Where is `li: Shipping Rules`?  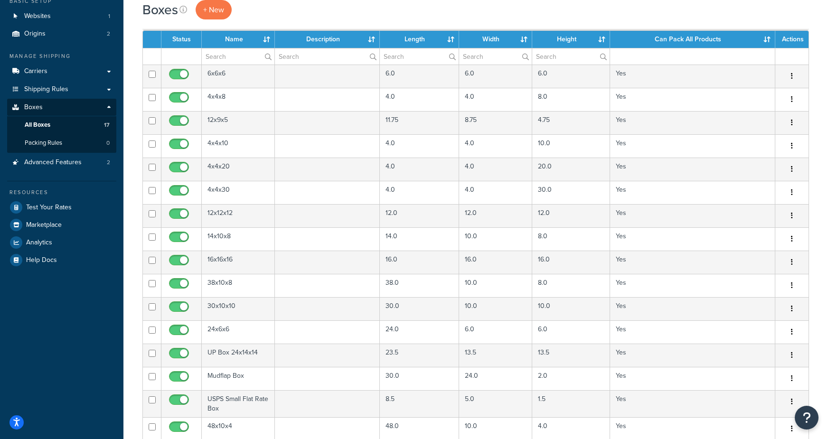 li: Shipping Rules is located at coordinates (62, 89).